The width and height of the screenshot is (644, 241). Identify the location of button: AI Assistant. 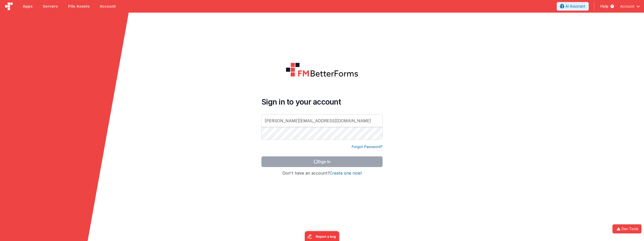
(573, 6).